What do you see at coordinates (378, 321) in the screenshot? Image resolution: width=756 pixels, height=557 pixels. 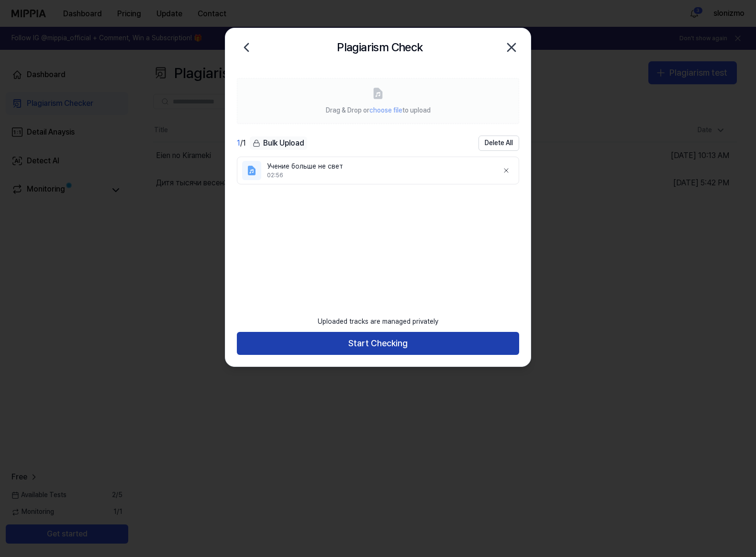 I see `div: Uploaded tracks are managed privately` at bounding box center [378, 321].